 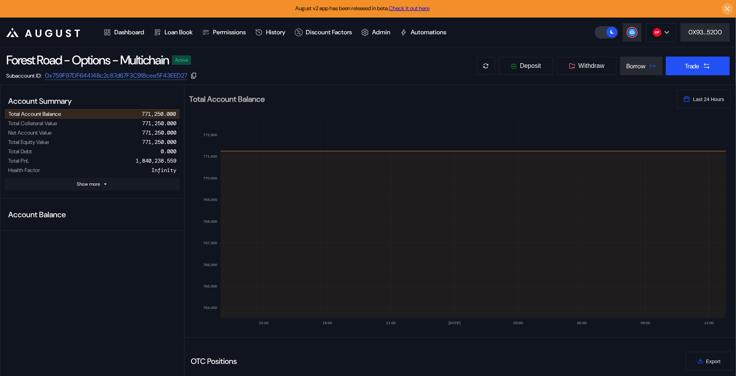 I want to click on a: Permissions, so click(x=224, y=32).